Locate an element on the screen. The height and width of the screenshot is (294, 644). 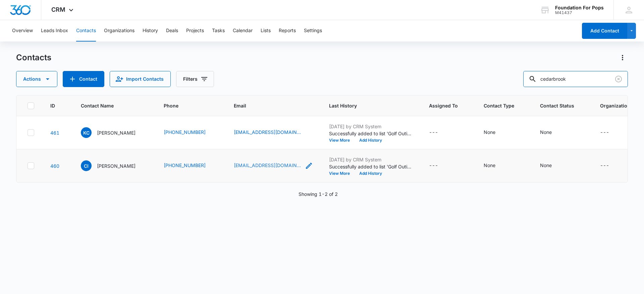
button: Settings is located at coordinates (313, 31).